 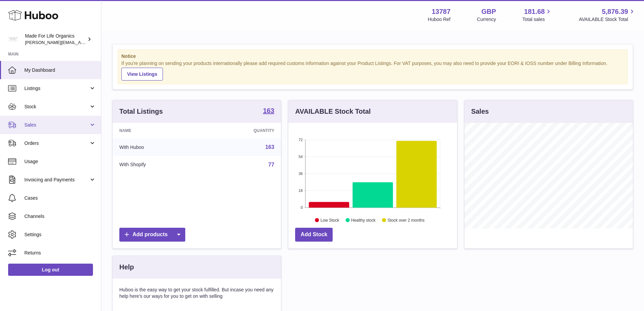 What do you see at coordinates (301, 157) in the screenshot?
I see `text: 54` at bounding box center [301, 157].